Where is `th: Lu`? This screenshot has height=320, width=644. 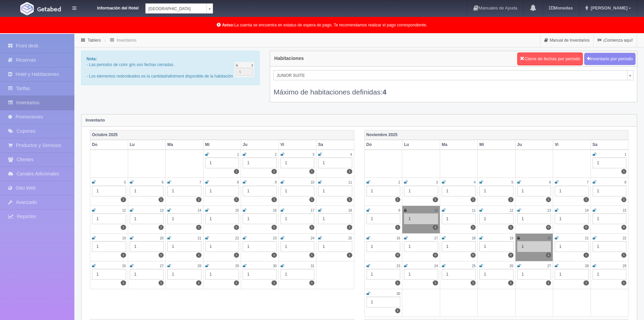
th: Lu is located at coordinates (147, 145).